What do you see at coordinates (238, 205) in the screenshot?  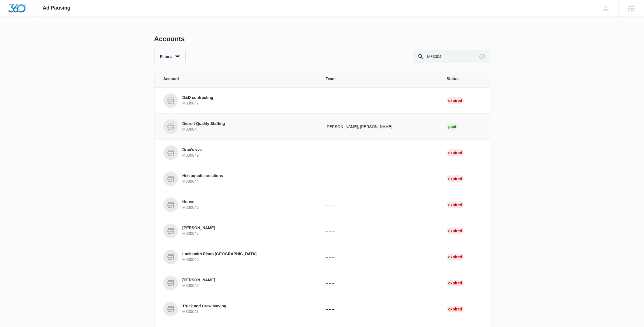 I see `a: HouseM330043` at bounding box center [238, 205].